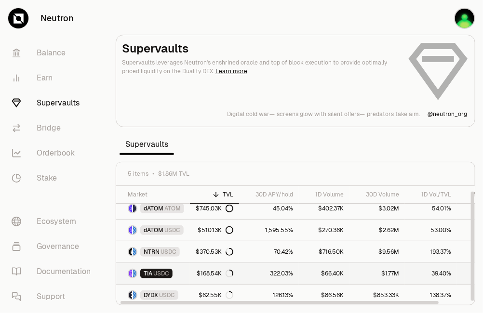  Describe the element at coordinates (134, 209) in the screenshot. I see `img: ATOM Logo` at that location.